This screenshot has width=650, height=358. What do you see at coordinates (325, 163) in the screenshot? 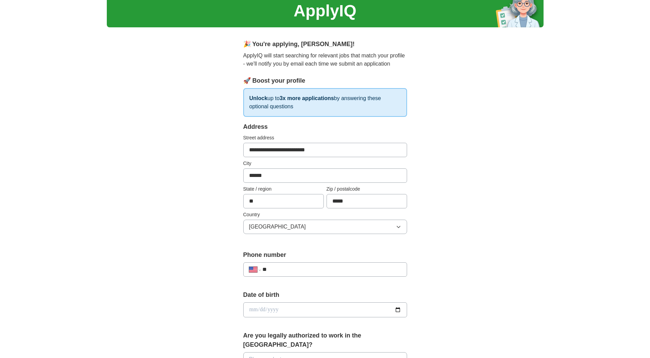
I see `label: City` at bounding box center [325, 163].